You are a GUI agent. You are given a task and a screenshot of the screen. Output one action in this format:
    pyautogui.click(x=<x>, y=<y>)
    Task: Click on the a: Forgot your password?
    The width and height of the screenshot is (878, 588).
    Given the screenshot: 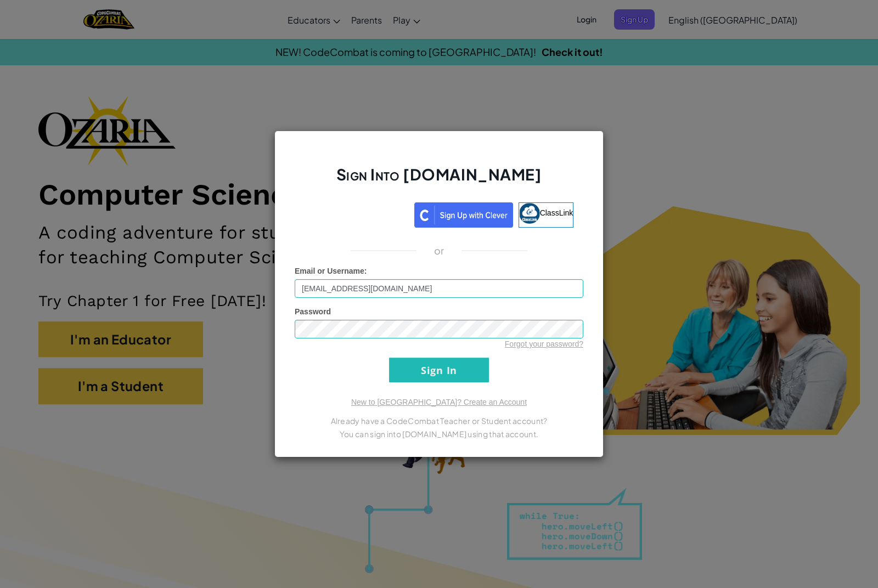 What is the action you would take?
    pyautogui.click(x=544, y=344)
    